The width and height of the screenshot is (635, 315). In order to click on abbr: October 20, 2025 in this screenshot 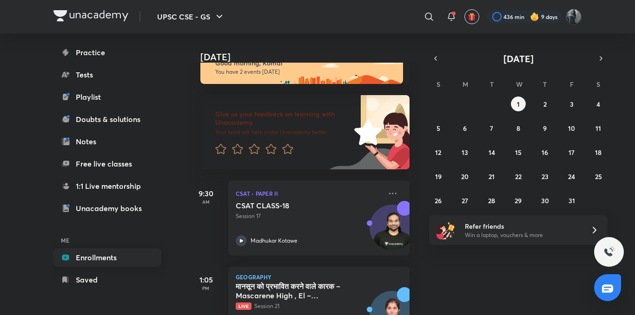, I will do `click(465, 177)`.